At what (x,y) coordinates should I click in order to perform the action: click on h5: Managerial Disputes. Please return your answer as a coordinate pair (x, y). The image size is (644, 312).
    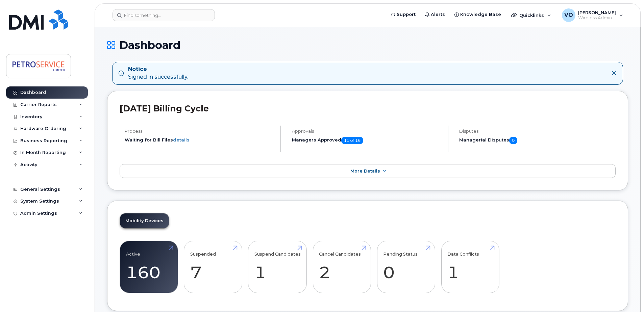
    Looking at the image, I should click on (537, 140).